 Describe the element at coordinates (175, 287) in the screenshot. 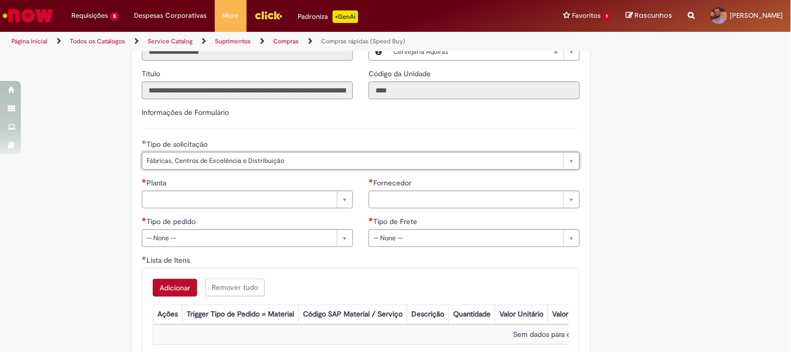

I see `button: Add a row for Lista de Itens` at that location.